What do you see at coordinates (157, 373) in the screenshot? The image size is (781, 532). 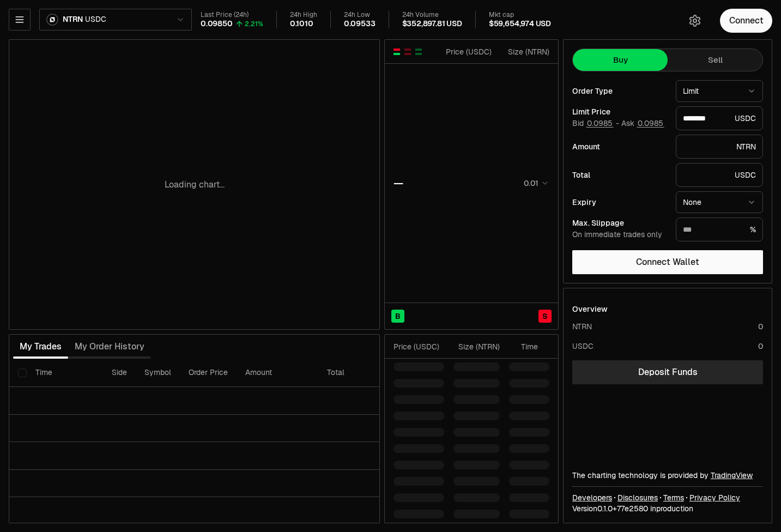 I see `th: Symbol` at bounding box center [157, 373].